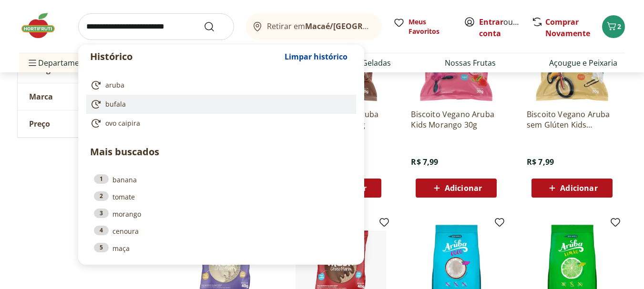 This screenshot has height=289, width=644. I want to click on button: Carrinho, so click(614, 27).